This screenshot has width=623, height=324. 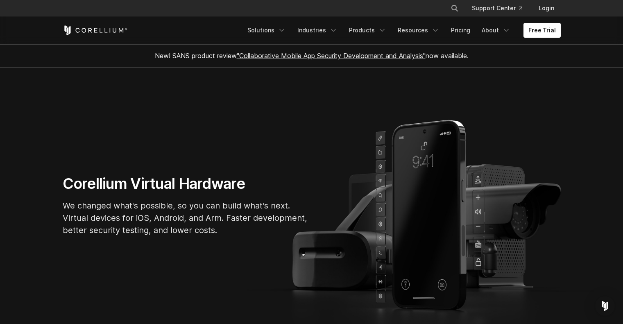 I want to click on a: Free Trial, so click(x=542, y=30).